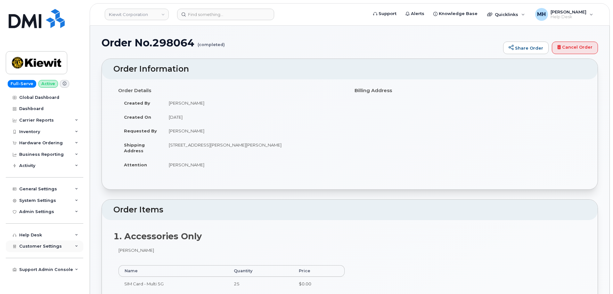  Describe the element at coordinates (173, 271) in the screenshot. I see `th: Name` at that location.